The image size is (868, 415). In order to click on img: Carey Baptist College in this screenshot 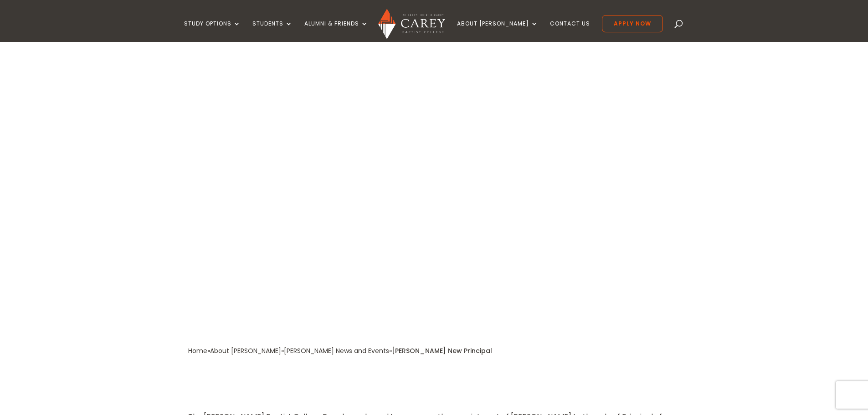, I will do `click(411, 24)`.